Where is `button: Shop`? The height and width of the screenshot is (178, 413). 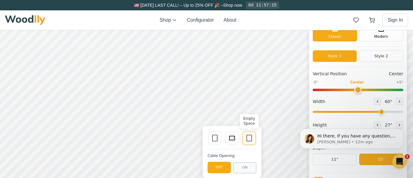
button: Shop is located at coordinates (168, 20).